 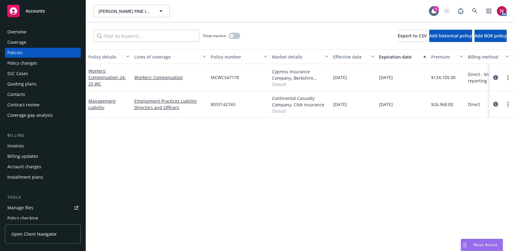 What do you see at coordinates (412, 36) in the screenshot?
I see `span: Export to CSV` at bounding box center [412, 36].